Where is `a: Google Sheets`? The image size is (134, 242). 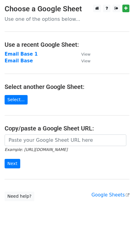 a: Google Sheets is located at coordinates (110, 195).